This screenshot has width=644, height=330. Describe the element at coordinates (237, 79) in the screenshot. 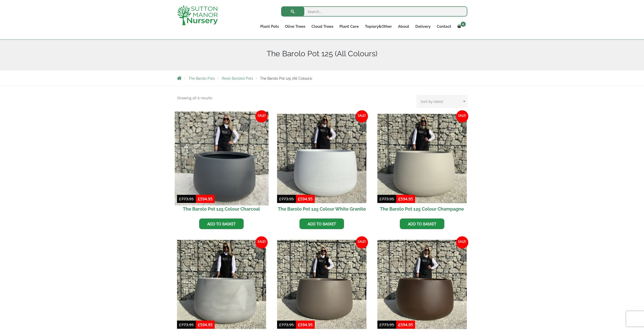

I see `span: Resin Bonded Pots` at that location.